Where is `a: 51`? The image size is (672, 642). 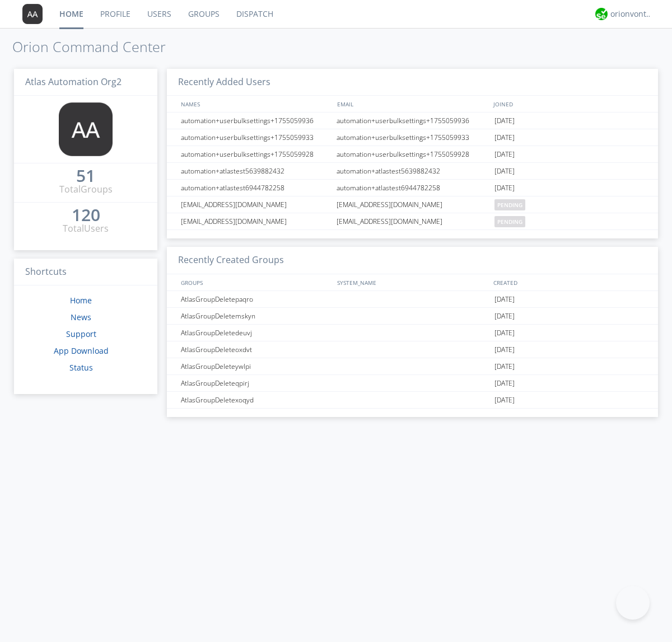 a: 51 is located at coordinates (86, 176).